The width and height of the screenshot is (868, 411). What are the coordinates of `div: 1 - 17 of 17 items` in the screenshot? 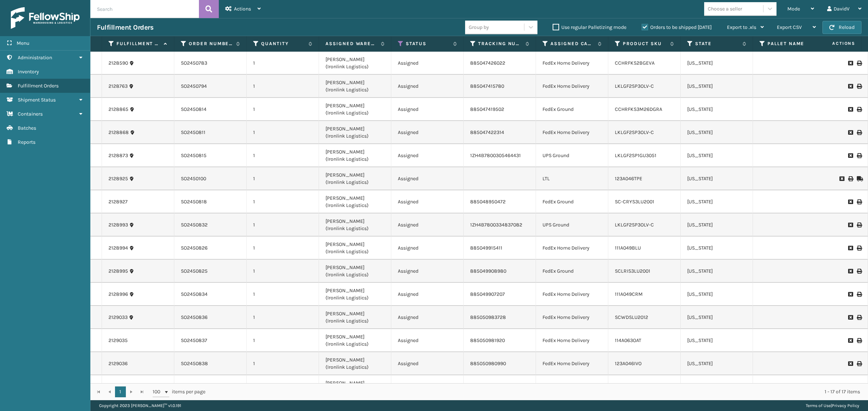 It's located at (538, 392).